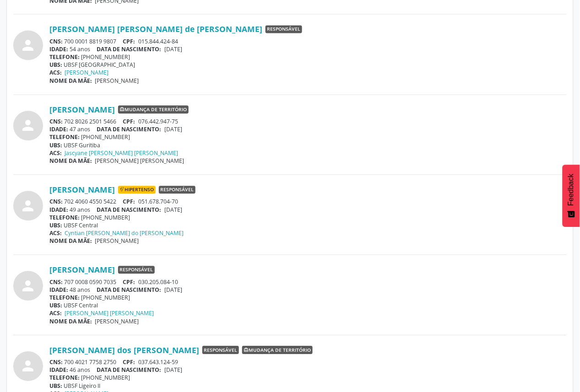 This screenshot has width=580, height=392. What do you see at coordinates (158, 362) in the screenshot?
I see `span: 037.643.124-59` at bounding box center [158, 362].